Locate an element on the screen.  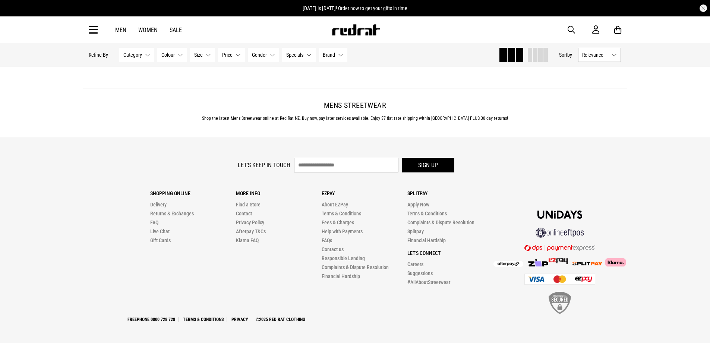
label: Let's keep in touch is located at coordinates (264, 165).